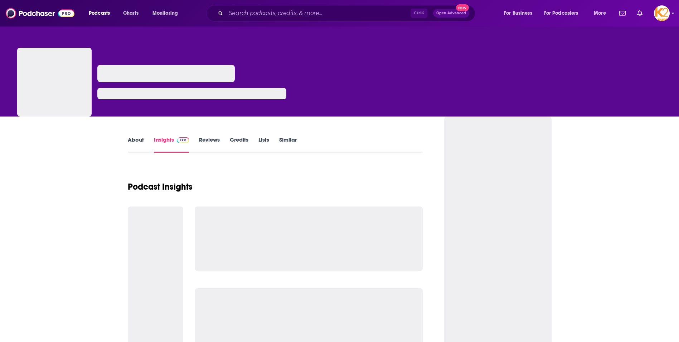  Describe the element at coordinates (518, 13) in the screenshot. I see `span: For Business` at that location.